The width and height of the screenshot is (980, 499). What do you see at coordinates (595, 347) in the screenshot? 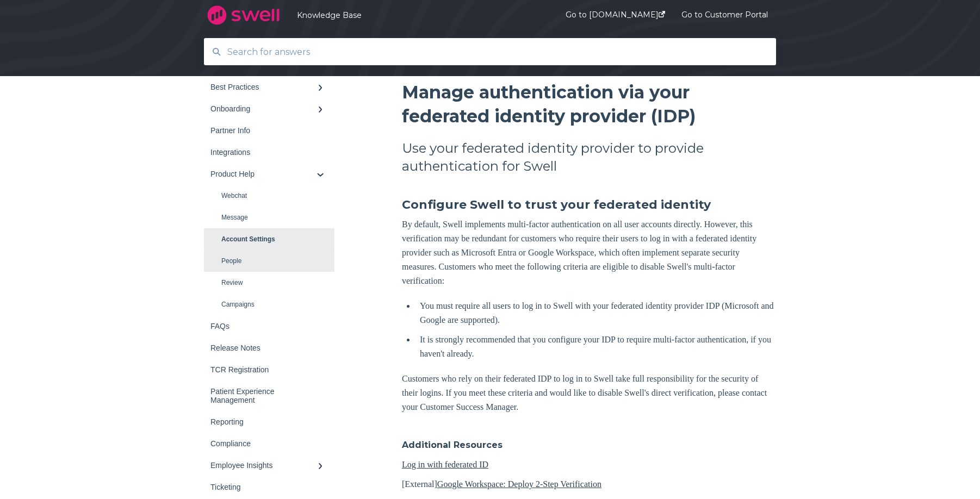
I see `li: It is strongly recommended that you configure your IDP to require multi-factor authentication, if...` at bounding box center [595, 347].